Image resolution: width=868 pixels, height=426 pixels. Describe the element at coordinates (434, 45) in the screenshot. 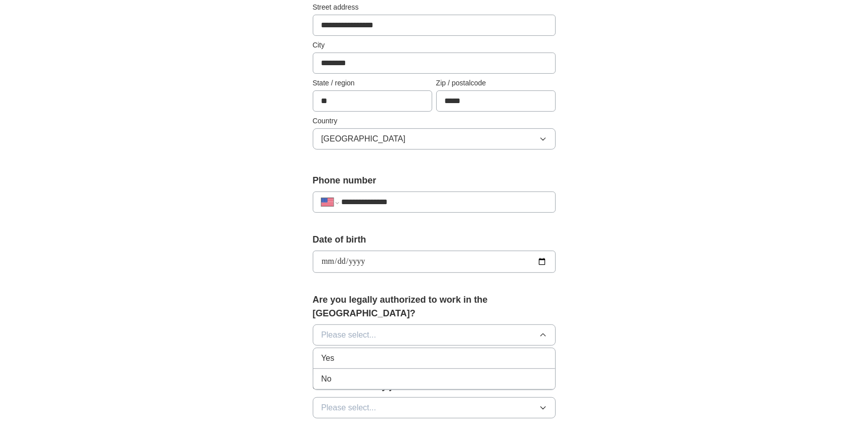

I see `label: City` at that location.